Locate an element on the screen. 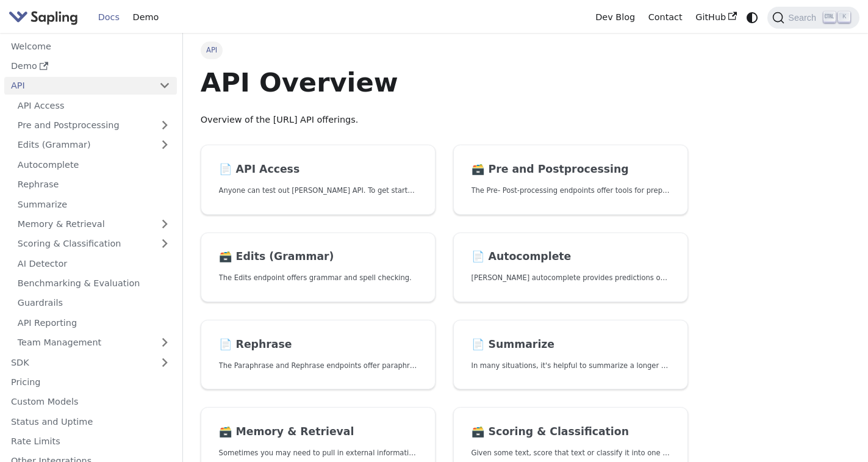 The height and width of the screenshot is (462, 868). a: Summarize is located at coordinates (94, 204).